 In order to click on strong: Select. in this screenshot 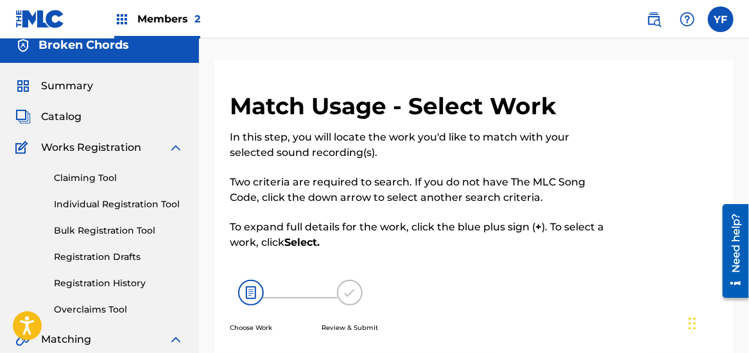, I will do `click(302, 242)`.